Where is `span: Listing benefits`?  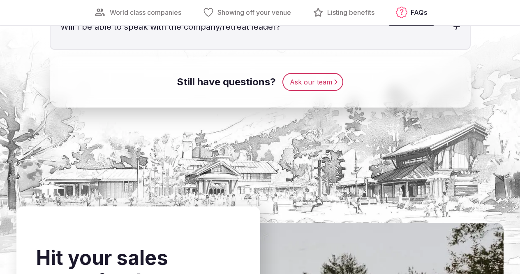 span: Listing benefits is located at coordinates (351, 12).